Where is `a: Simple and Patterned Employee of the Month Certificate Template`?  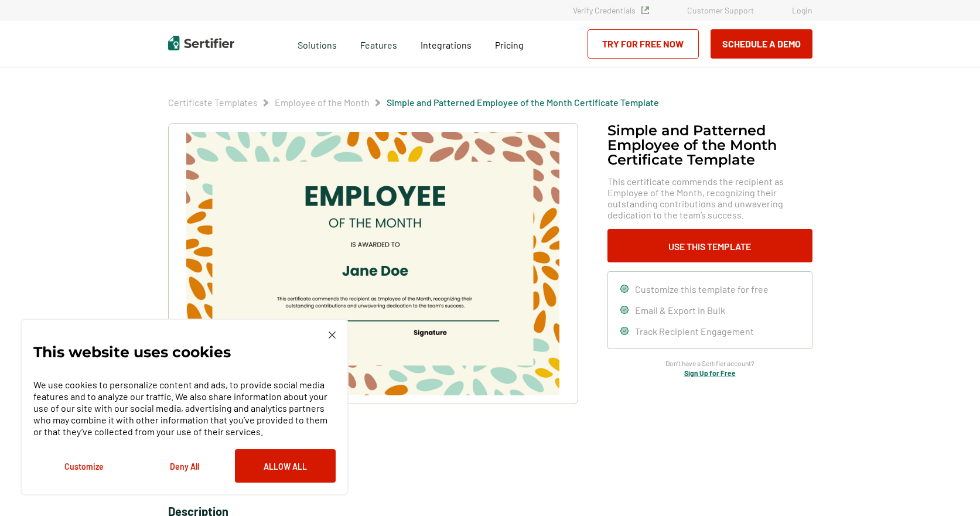 a: Simple and Patterned Employee of the Month Certificate Template is located at coordinates (523, 102).